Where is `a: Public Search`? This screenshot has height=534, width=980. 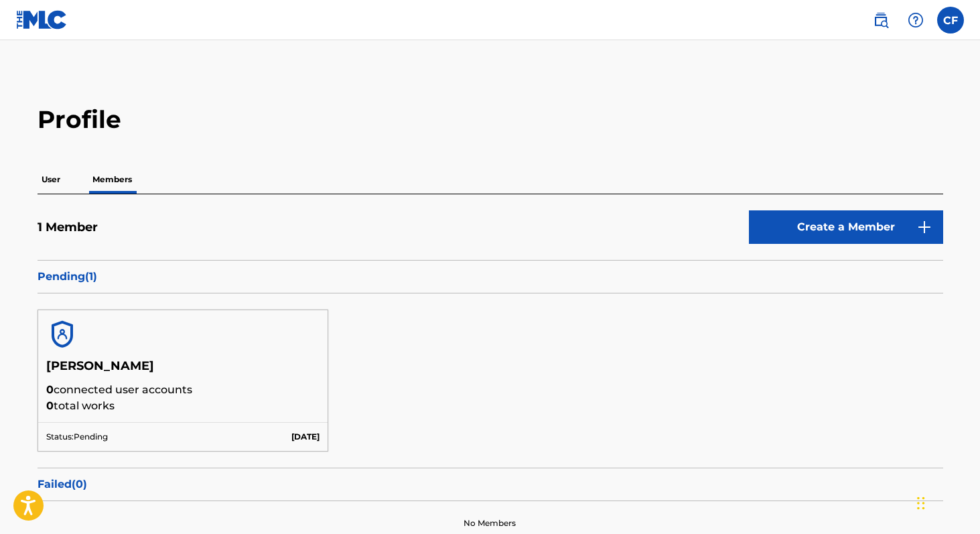
a: Public Search is located at coordinates (880, 20).